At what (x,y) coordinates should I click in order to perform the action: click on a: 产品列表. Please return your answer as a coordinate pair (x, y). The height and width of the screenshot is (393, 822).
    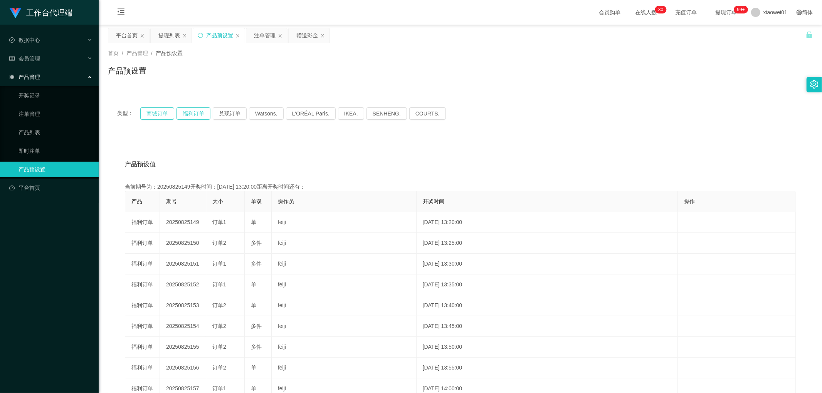
    Looking at the image, I should click on (55, 133).